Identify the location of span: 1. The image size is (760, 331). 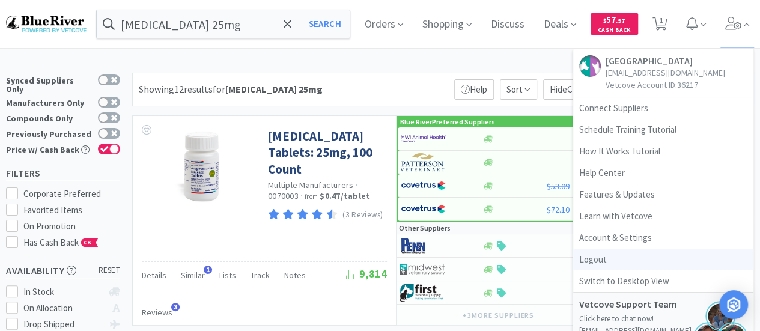
(208, 270).